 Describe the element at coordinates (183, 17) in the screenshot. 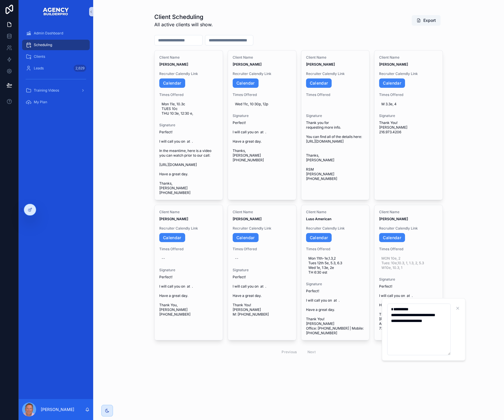

I see `h1: Client Scheduling` at that location.